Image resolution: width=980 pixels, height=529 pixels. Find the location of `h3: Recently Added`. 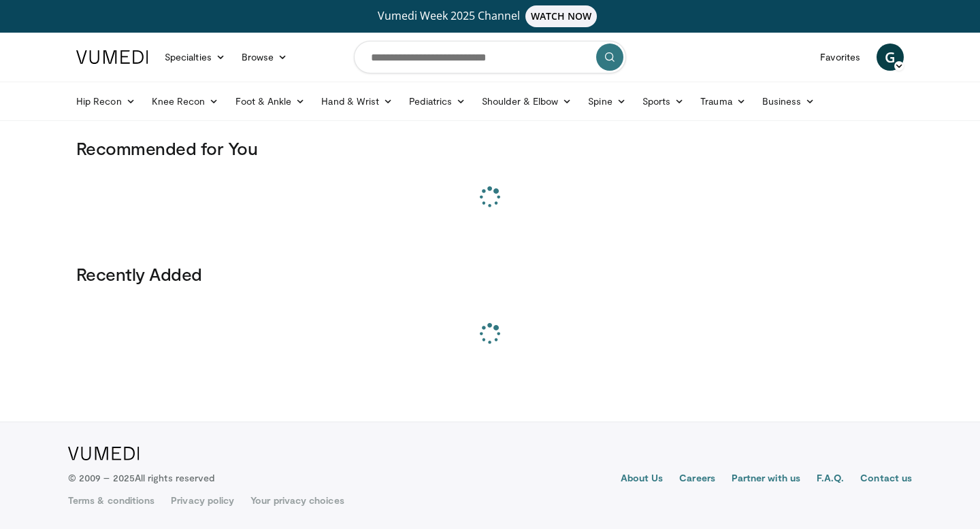

h3: Recently Added is located at coordinates (490, 274).